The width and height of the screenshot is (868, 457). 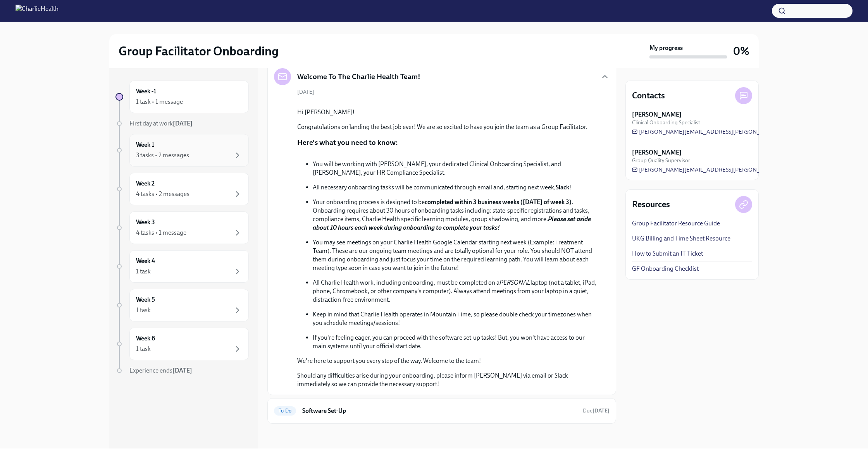 What do you see at coordinates (182, 228) in the screenshot?
I see `a: Week 34 tasks • 1 message` at bounding box center [182, 228].